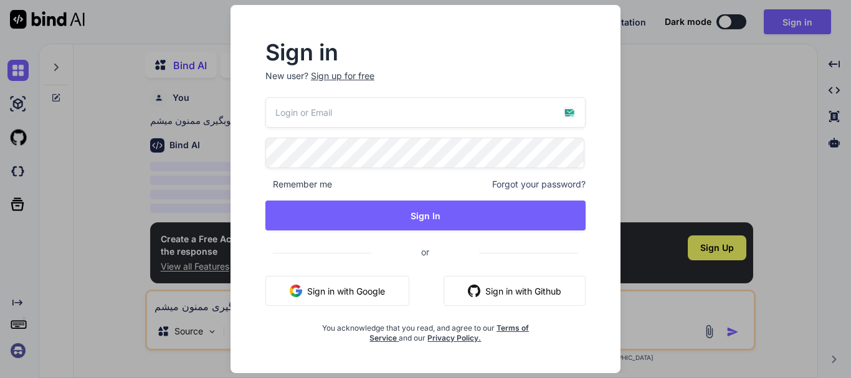 Image resolution: width=851 pixels, height=378 pixels. Describe the element at coordinates (425, 52) in the screenshot. I see `h2: Sign in` at that location.